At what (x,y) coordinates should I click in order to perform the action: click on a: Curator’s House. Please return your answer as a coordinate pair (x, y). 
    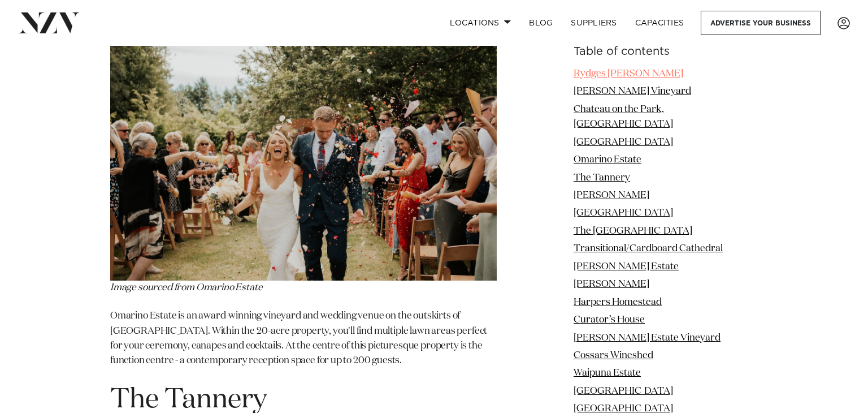
    Looking at the image, I should click on (609, 319).